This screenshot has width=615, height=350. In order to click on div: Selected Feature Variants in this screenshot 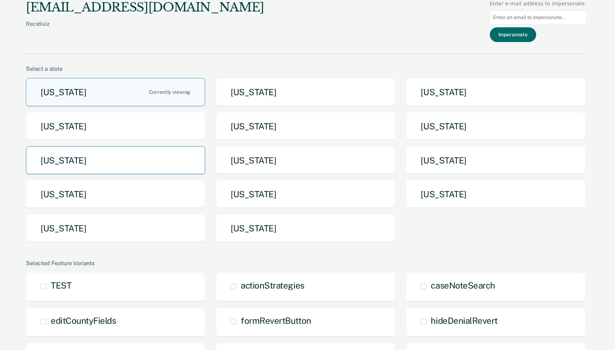, I will do `click(306, 263)`.